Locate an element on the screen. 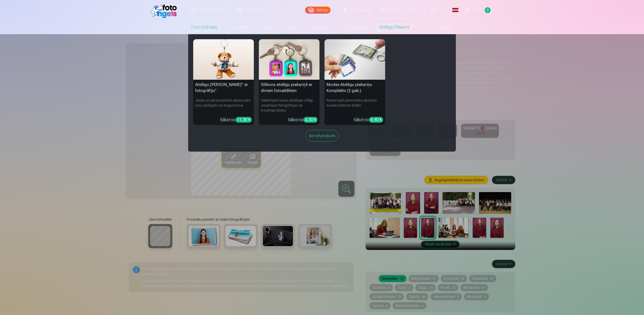 Image resolution: width=644 pixels, height=315 pixels. div: See all products is located at coordinates (322, 136).